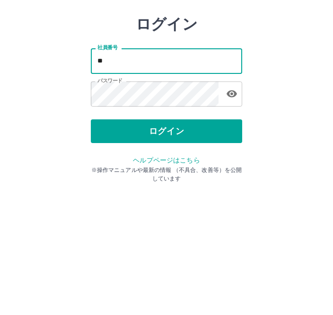 This screenshot has width=333, height=315. Describe the element at coordinates (110, 125) in the screenshot. I see `label: パスワード` at that location.